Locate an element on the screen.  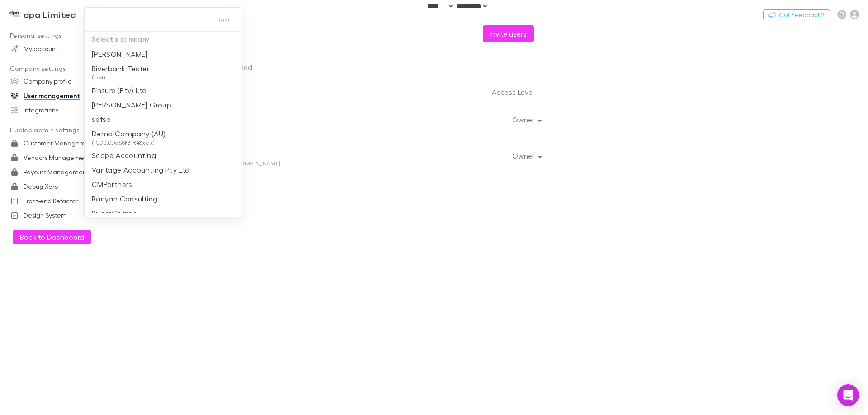
p: Finsure (Pty) Ltd is located at coordinates (119, 91).